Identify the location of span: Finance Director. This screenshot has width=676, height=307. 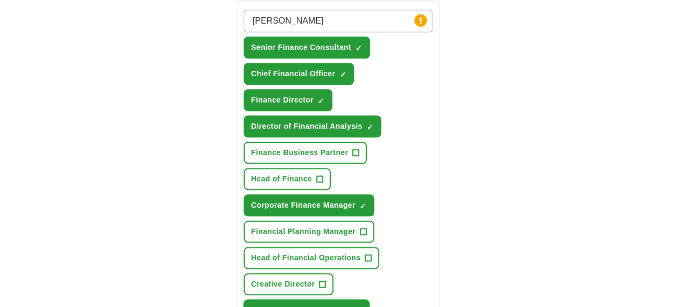
(282, 100).